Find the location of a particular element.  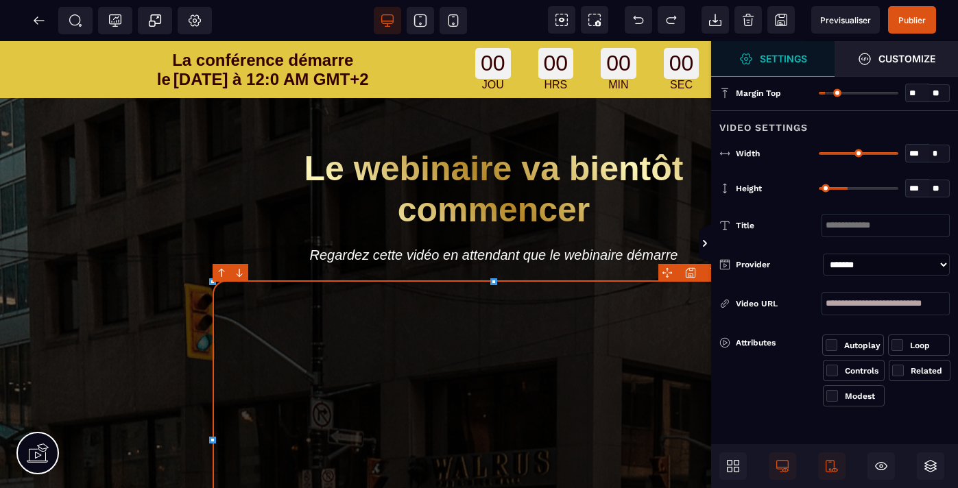

div: Controls is located at coordinates (862, 371).